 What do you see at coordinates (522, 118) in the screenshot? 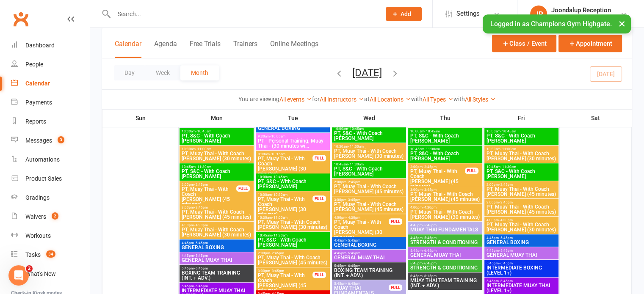
I see `th: Fri` at bounding box center [522, 118].